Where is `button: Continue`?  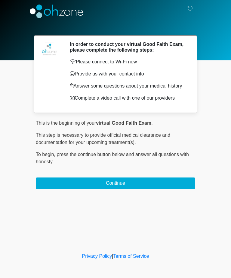 button: Continue is located at coordinates (116, 183).